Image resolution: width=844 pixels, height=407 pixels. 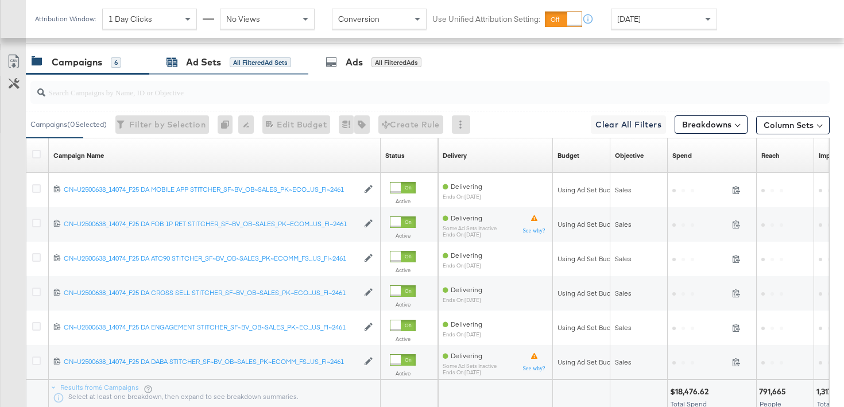 I want to click on div: 0, so click(x=228, y=125).